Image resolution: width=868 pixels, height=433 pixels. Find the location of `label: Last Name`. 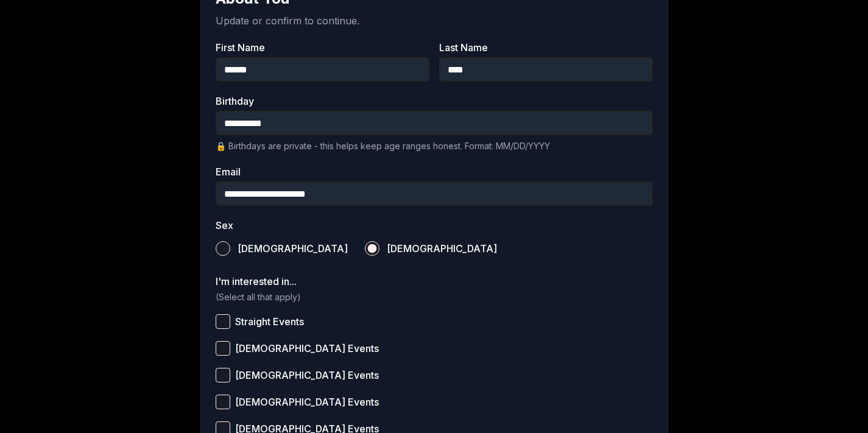

label: Last Name is located at coordinates (546, 48).